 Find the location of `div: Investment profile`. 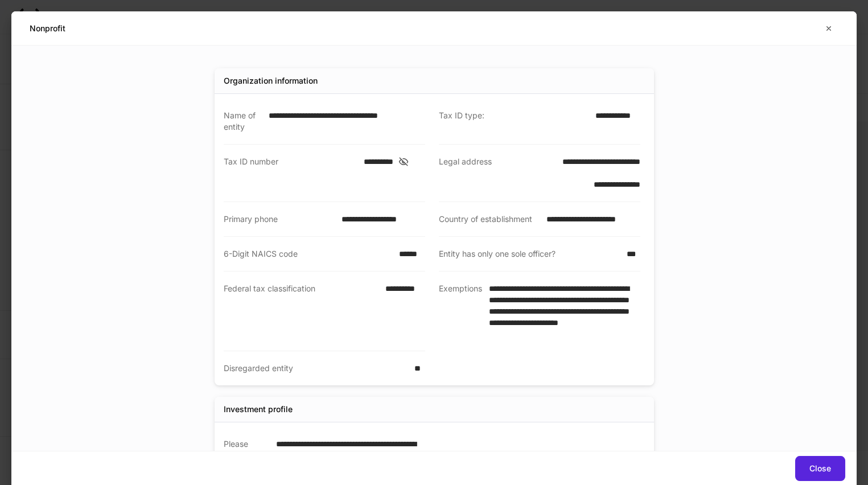

div: Investment profile is located at coordinates (258, 409).